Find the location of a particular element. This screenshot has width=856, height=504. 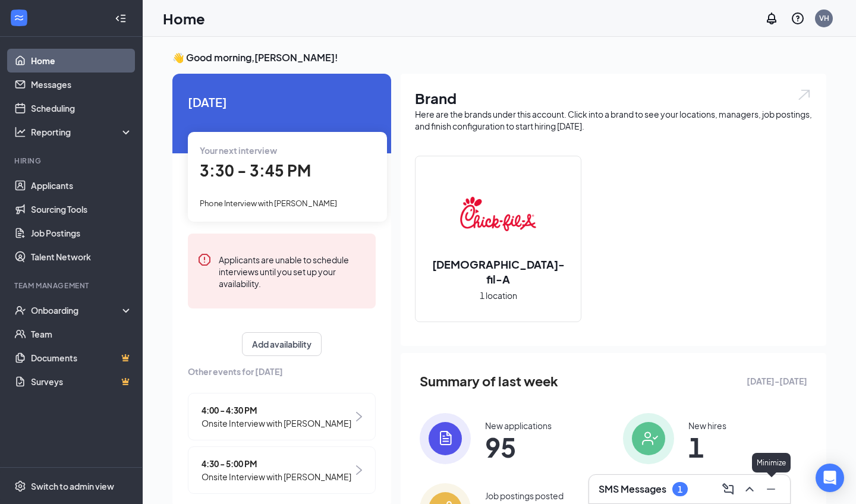

h3: SMS Messages is located at coordinates (633, 489).